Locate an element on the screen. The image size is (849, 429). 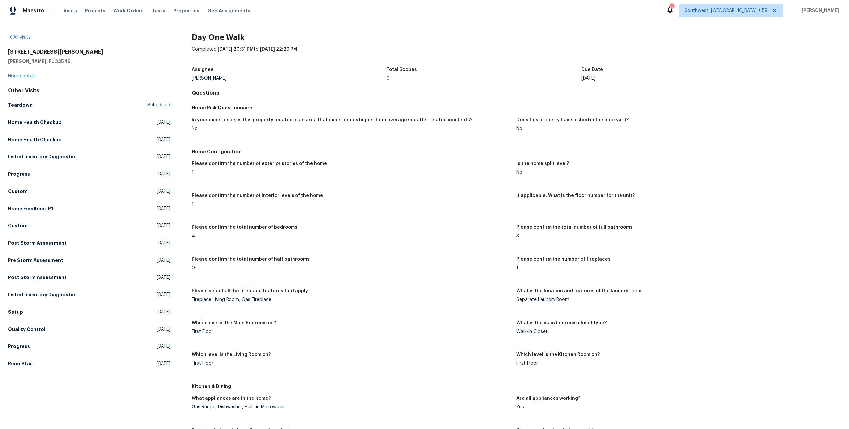
h4: Questions is located at coordinates (517, 93).